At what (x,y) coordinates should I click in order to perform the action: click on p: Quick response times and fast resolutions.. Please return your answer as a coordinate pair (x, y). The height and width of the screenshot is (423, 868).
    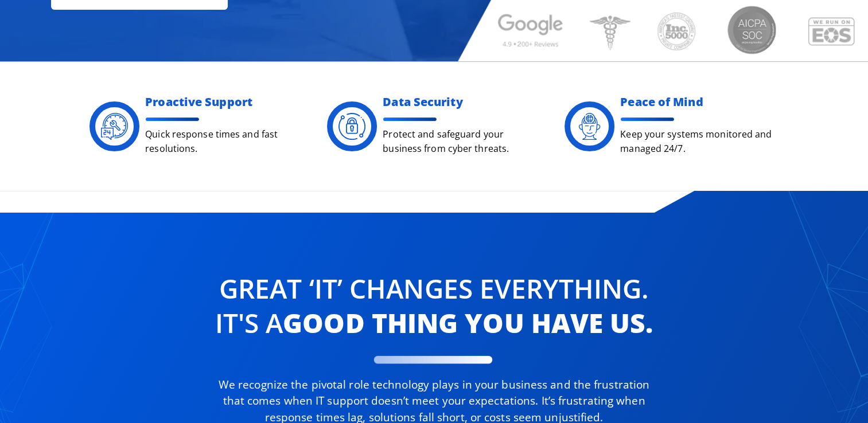
    Looking at the image, I should click on (222, 142).